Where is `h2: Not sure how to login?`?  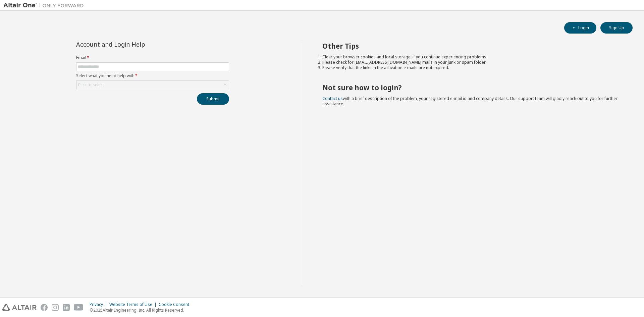 h2: Not sure how to login? is located at coordinates (472, 88).